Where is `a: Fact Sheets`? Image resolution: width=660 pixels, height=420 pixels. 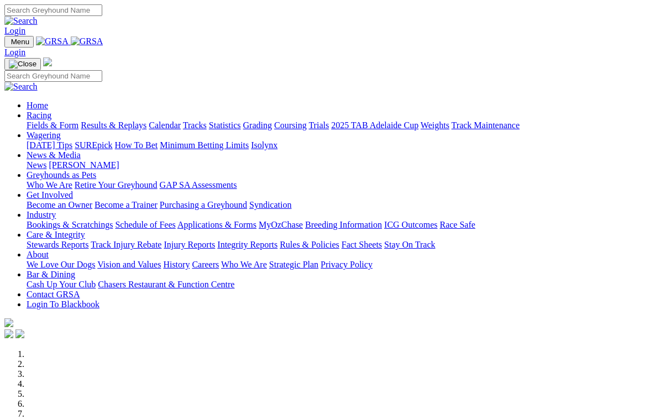 a: Fact Sheets is located at coordinates (361, 244).